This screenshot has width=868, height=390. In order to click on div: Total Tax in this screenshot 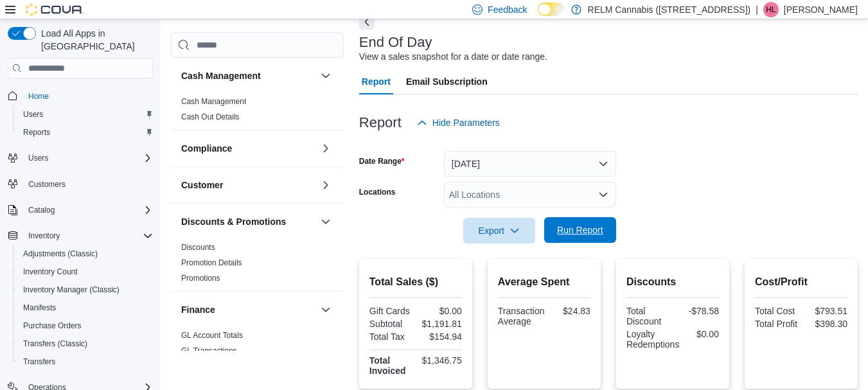, I will do `click(391, 336)`.